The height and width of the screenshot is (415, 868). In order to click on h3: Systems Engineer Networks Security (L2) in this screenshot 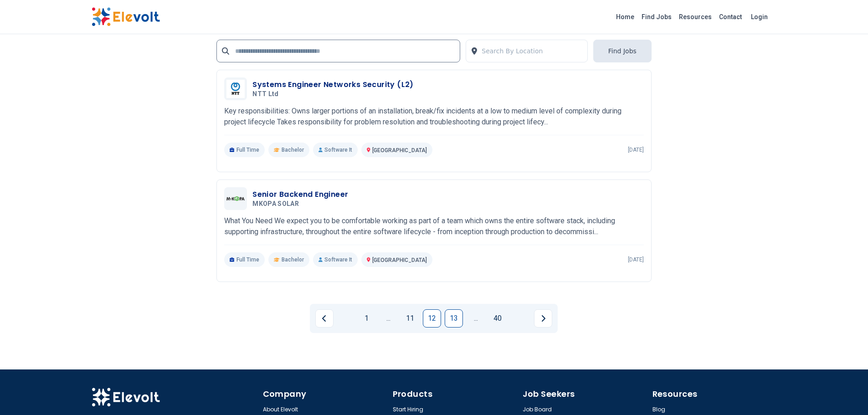, I will do `click(333, 85)`.